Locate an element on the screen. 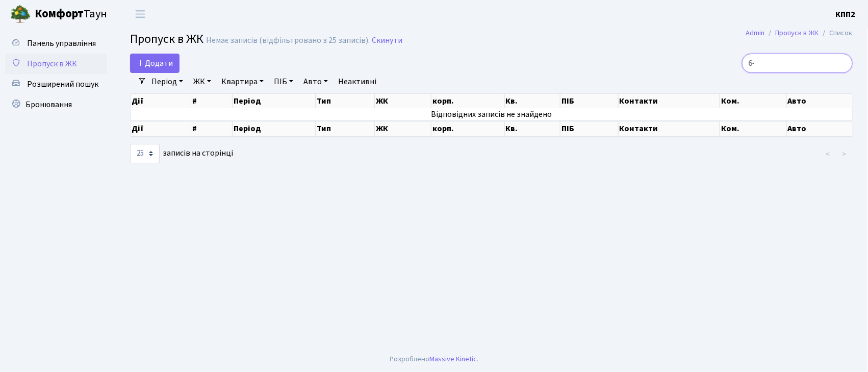 The height and width of the screenshot is (372, 868). a: Massive Kinetic is located at coordinates (453, 358).